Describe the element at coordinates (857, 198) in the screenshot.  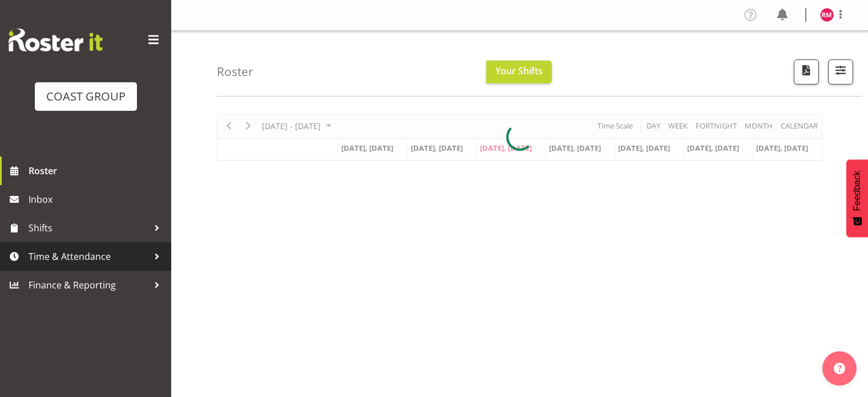
I see `button: Feedback - Show survey` at that location.